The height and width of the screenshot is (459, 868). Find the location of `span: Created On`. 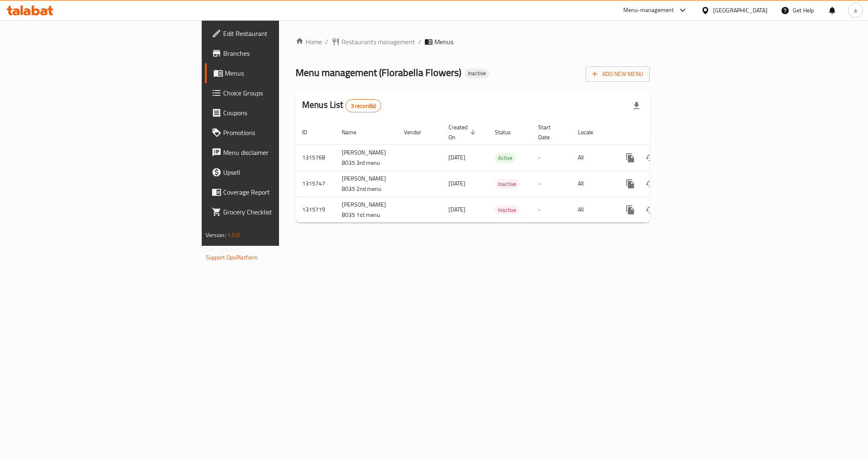

span: Created On is located at coordinates (463, 132).